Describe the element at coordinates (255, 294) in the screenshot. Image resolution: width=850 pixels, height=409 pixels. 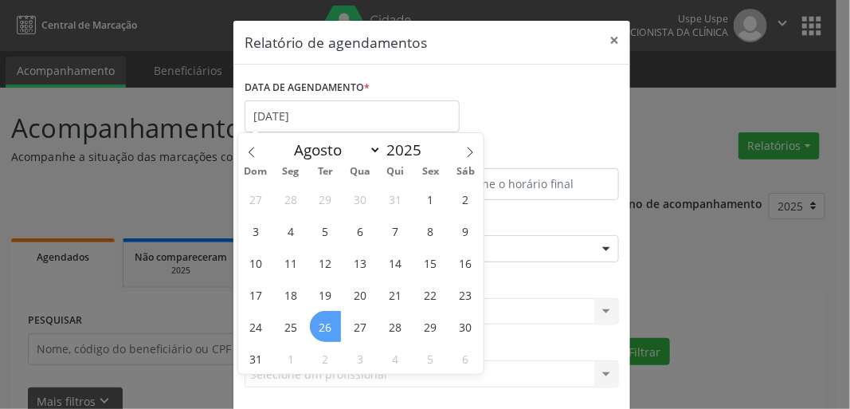
I see `span: Agosto 17, 2025` at that location.